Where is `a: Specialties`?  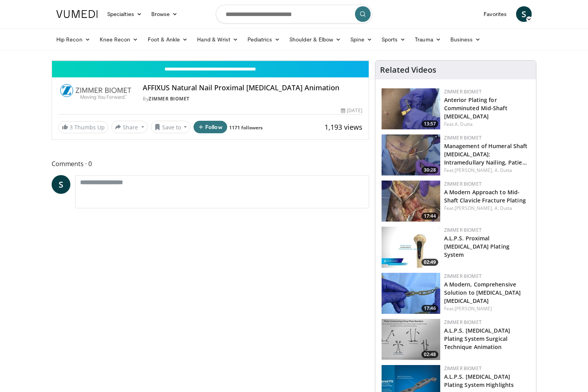
a: Specialties is located at coordinates (124, 14).